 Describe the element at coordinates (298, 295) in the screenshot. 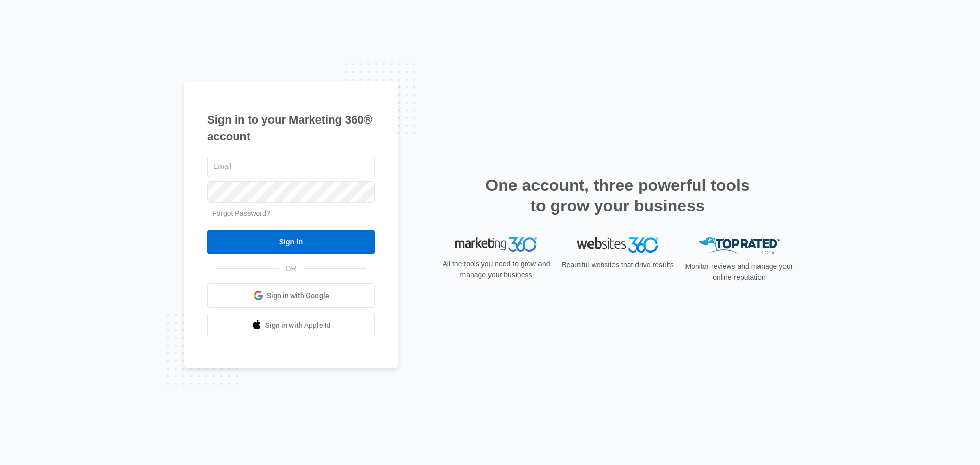

I see `span: Sign in with Google` at that location.